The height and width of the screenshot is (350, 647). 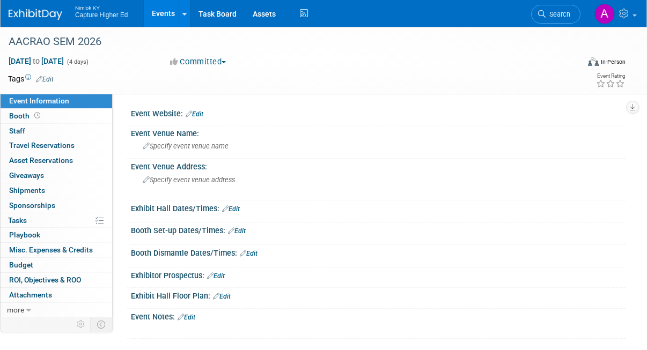 What do you see at coordinates (45, 280) in the screenshot?
I see `span: ROI, Objectives & ROO` at bounding box center [45, 280].